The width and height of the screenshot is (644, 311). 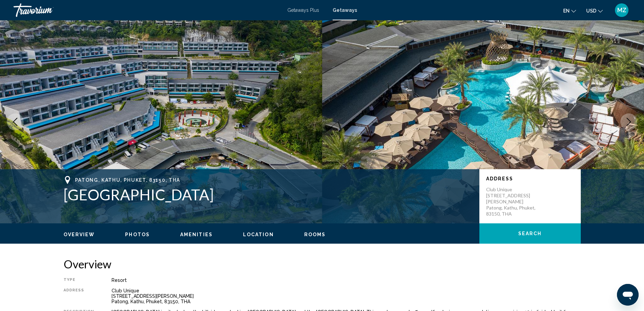 I want to click on span: Location, so click(x=258, y=234).